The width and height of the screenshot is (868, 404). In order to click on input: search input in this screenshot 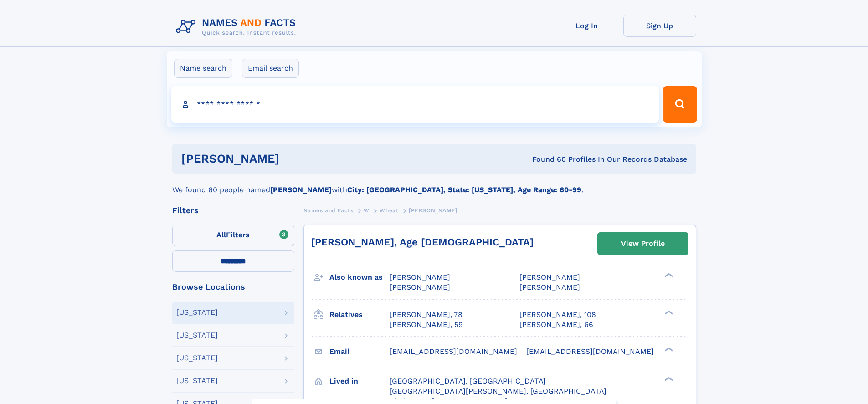, I will do `click(415, 105)`.